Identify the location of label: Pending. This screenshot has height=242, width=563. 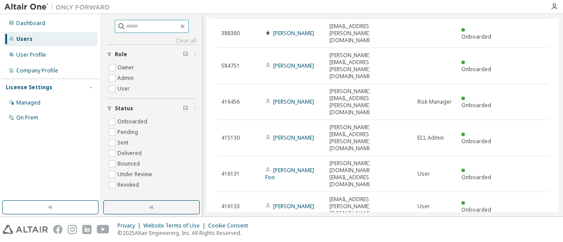
(128, 132).